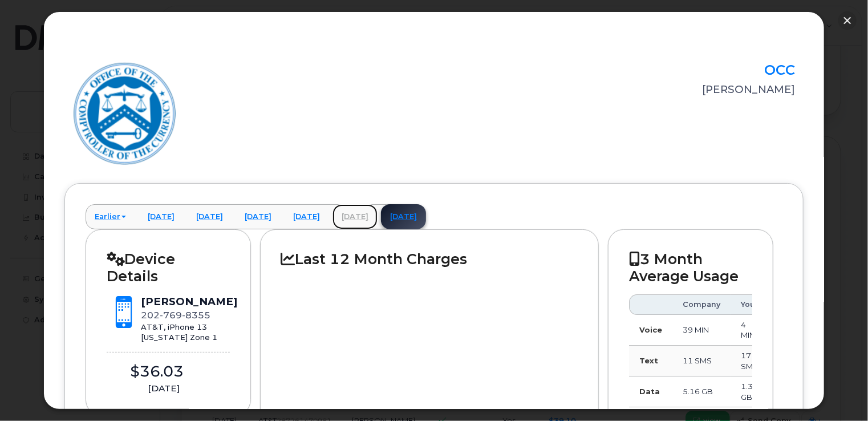 The width and height of the screenshot is (868, 421). What do you see at coordinates (649, 391) in the screenshot?
I see `strong: Data` at bounding box center [649, 391].